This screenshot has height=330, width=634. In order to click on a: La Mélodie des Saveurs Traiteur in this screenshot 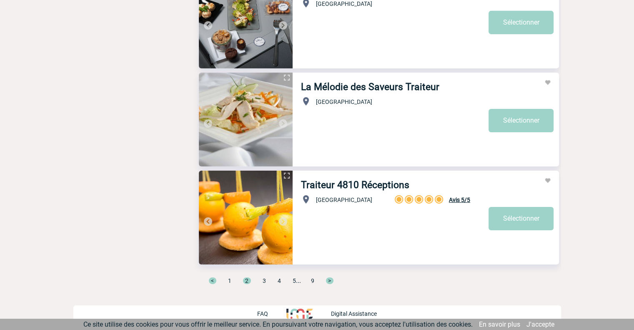, I will do `click(370, 87)`.